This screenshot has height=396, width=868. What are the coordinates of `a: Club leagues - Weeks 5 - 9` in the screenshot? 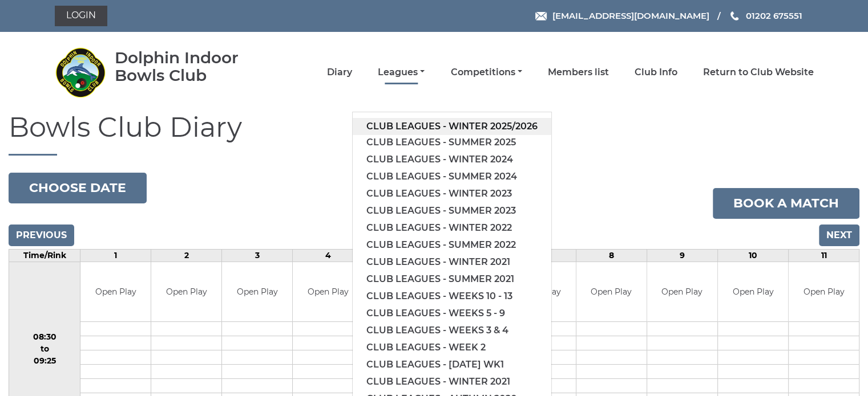 It's located at (452, 313).